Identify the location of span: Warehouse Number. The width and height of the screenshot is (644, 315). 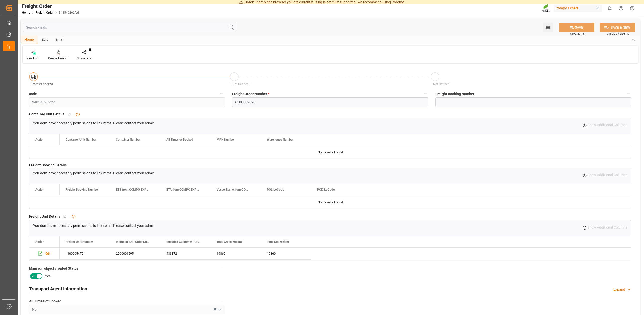
(280, 139).